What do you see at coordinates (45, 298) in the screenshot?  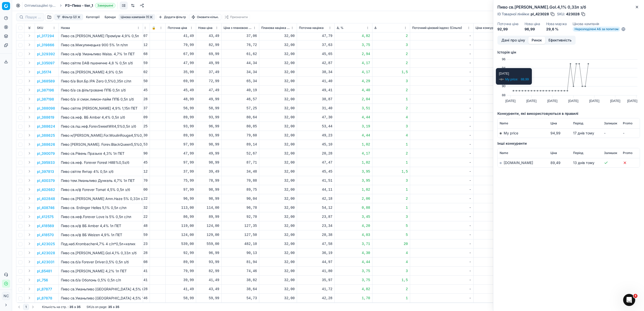 I see `p: pl_87878` at bounding box center [45, 298].